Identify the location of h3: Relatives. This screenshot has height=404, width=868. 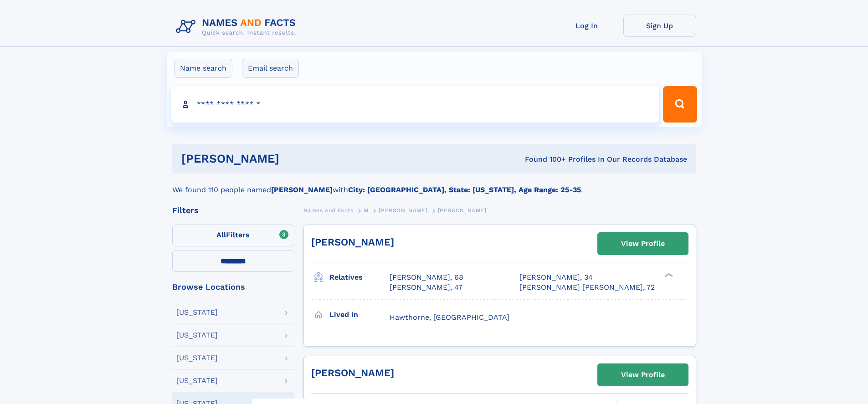
(360, 278).